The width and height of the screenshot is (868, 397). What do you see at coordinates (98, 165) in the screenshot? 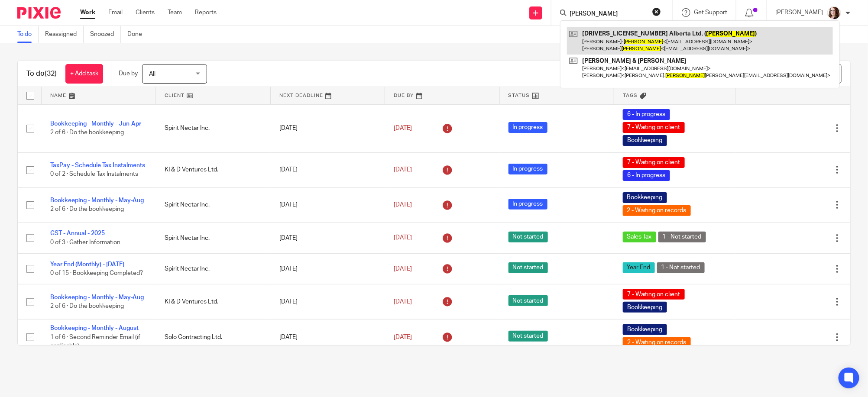
I see `a: TaxPay - Schedule Tax Instalments` at bounding box center [98, 165].